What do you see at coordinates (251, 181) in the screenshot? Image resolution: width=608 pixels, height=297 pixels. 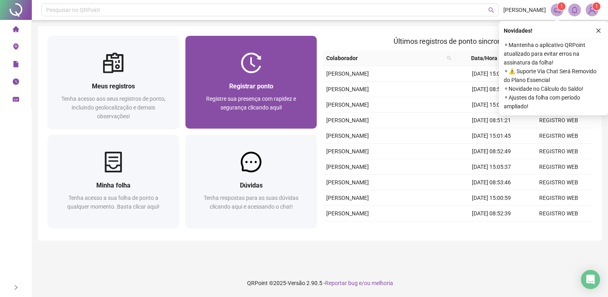 I see `a: DúvidasTenha respostas para as suas dúvidas clicando aqui e acessando o chat!` at bounding box center [251, 181].